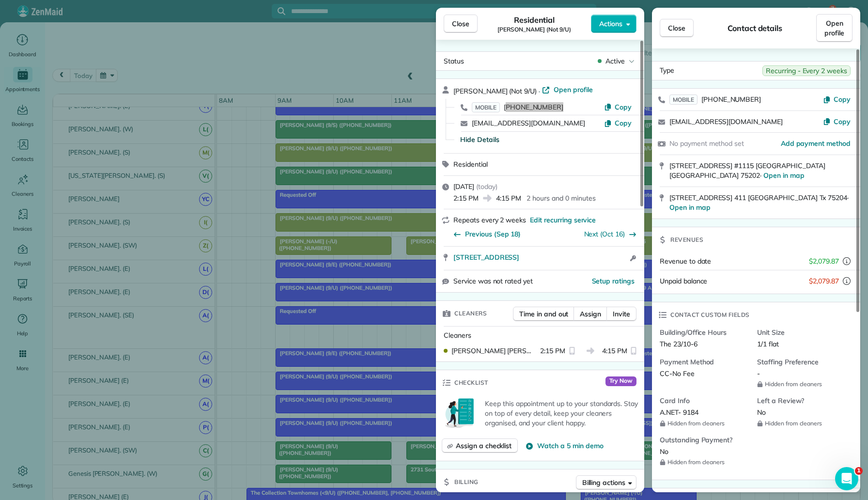 The width and height of the screenshot is (868, 500). Describe the element at coordinates (801, 400) in the screenshot. I see `span: Left a Review?` at that location.